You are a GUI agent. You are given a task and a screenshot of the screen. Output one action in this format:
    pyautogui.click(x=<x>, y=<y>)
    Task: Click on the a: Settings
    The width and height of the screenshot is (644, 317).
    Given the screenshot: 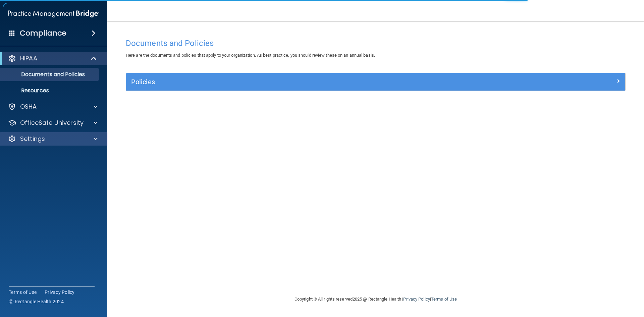 What is the action you would take?
    pyautogui.click(x=52, y=139)
    